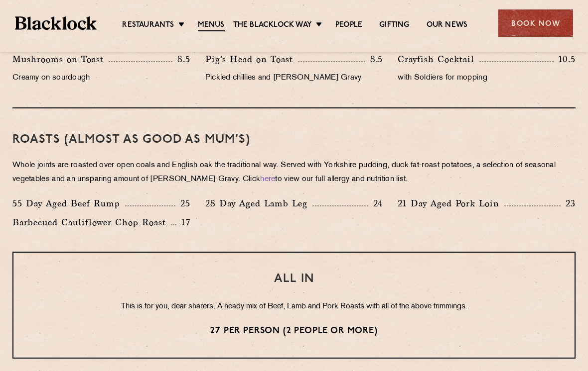 This screenshot has height=371, width=588. I want to click on p: Pig’s Head on Toast, so click(251, 59).